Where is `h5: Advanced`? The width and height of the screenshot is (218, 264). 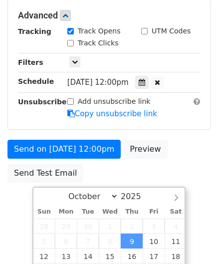
h5: Advanced is located at coordinates (109, 15).